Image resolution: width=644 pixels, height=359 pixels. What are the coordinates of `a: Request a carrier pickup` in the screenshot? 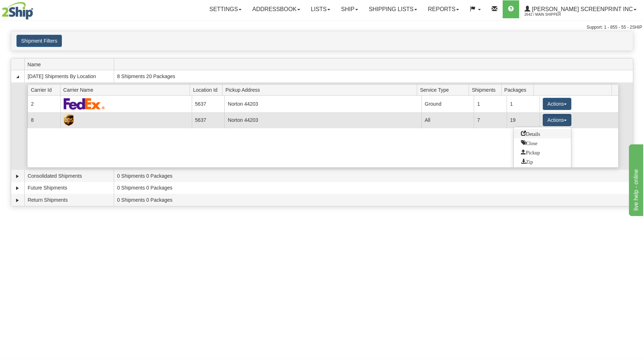 It's located at (543, 152).